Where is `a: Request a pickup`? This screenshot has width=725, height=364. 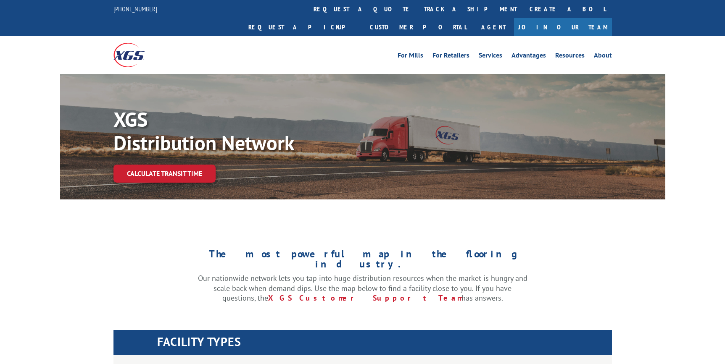
a: Request a pickup is located at coordinates (303, 27).